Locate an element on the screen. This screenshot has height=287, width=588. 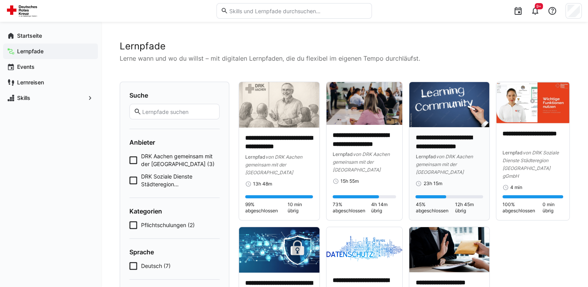
span: Deutsch (7) is located at coordinates (156, 266).